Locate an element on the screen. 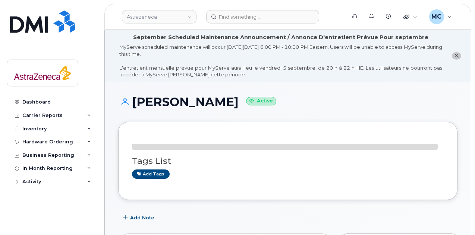  button: close notification is located at coordinates (456, 56).